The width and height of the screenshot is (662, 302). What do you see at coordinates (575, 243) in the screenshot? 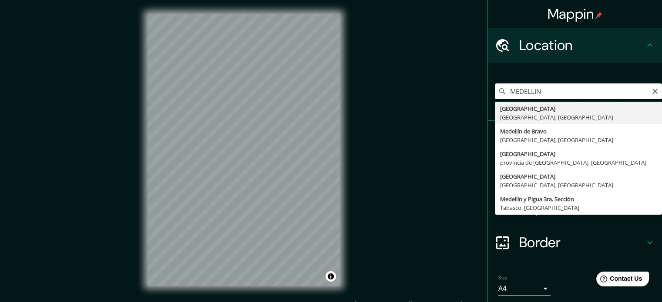
I see `div: Border` at bounding box center [575, 243].